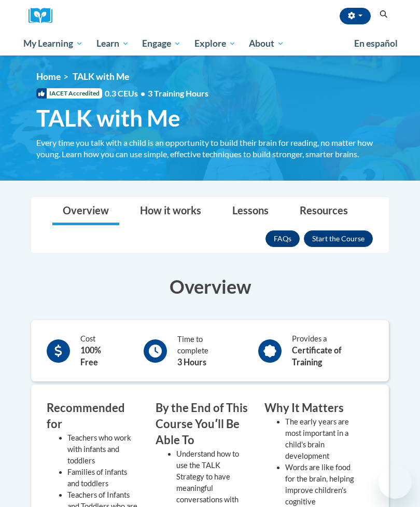  Describe the element at coordinates (170, 211) in the screenshot. I see `a: How it works` at that location.